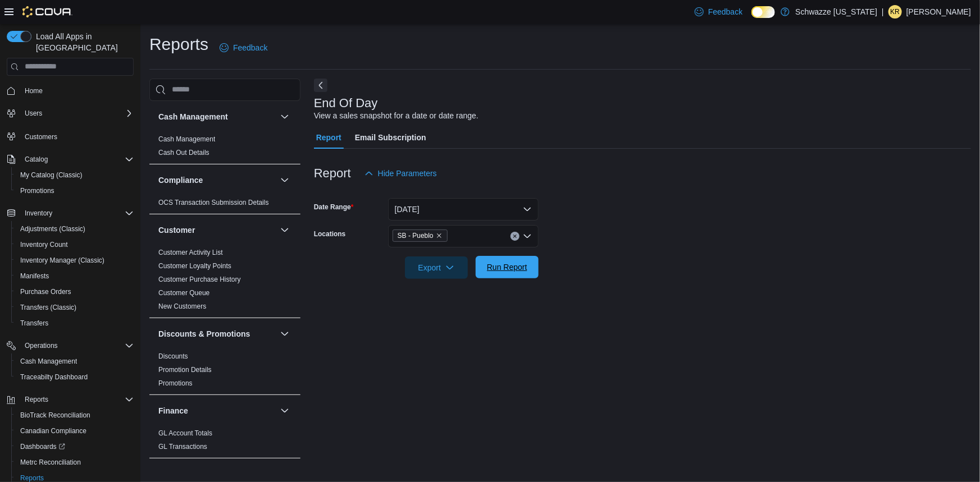 The height and width of the screenshot is (482, 980). Describe the element at coordinates (70, 90) in the screenshot. I see `button: Home` at that location.